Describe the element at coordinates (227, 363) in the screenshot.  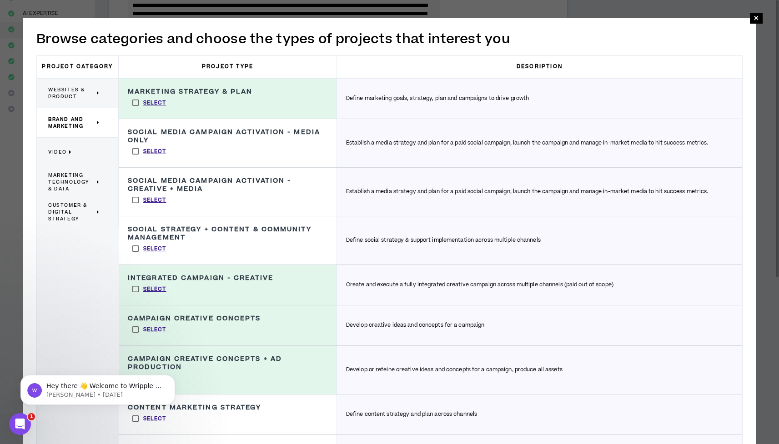
I see `h3: Campaign Creative Concepts + Ad Production` at that location.